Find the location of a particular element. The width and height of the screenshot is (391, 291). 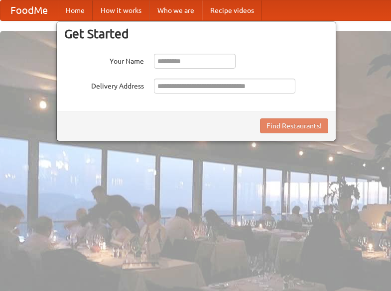

a: Home is located at coordinates (75, 10).